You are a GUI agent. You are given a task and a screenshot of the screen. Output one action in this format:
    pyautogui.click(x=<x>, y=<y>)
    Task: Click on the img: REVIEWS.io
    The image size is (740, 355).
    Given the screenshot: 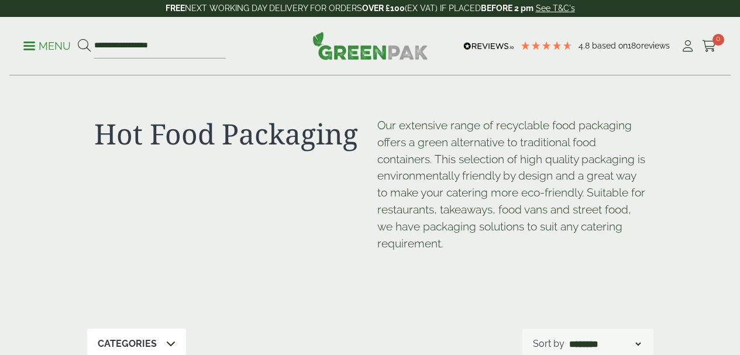 What is the action you would take?
    pyautogui.click(x=488, y=46)
    